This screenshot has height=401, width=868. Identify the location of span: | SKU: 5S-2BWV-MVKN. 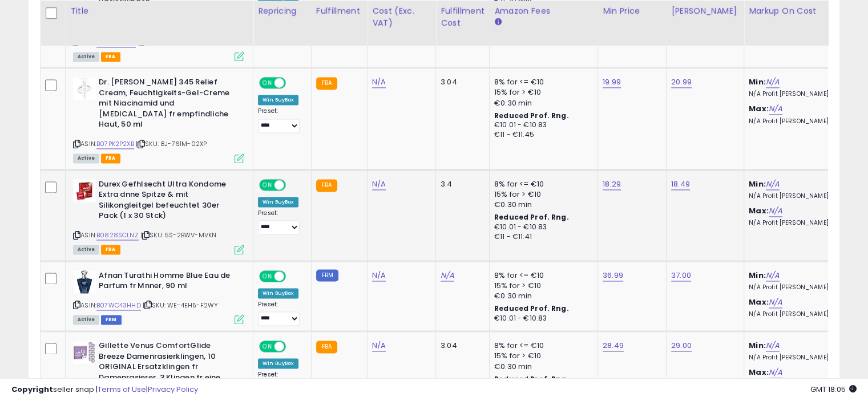
(179, 235).